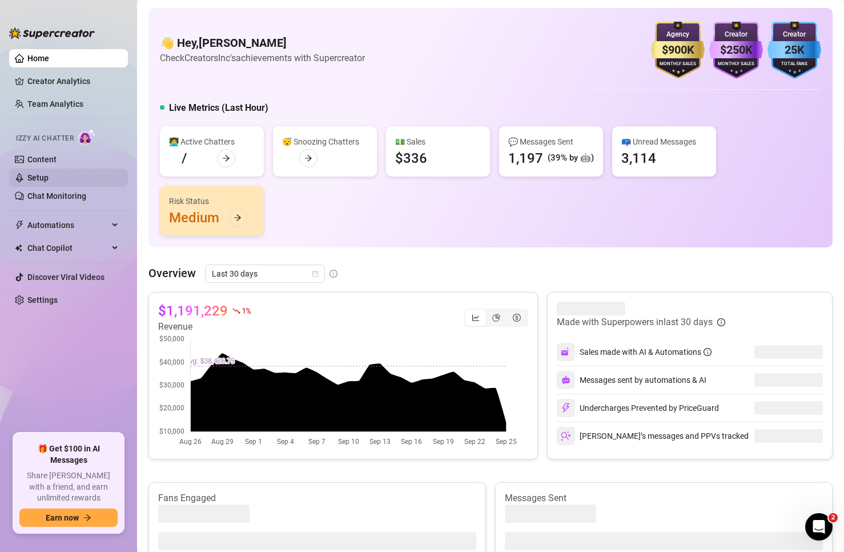 The width and height of the screenshot is (844, 552). What do you see at coordinates (678, 50) in the screenshot?
I see `div: $900K` at bounding box center [678, 50].